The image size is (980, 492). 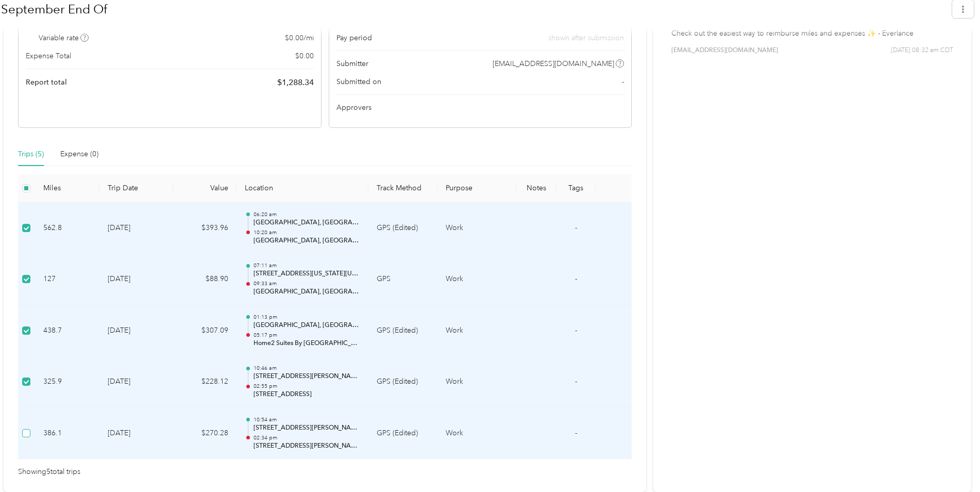 I want to click on p: 10:46 am, so click(x=307, y=368).